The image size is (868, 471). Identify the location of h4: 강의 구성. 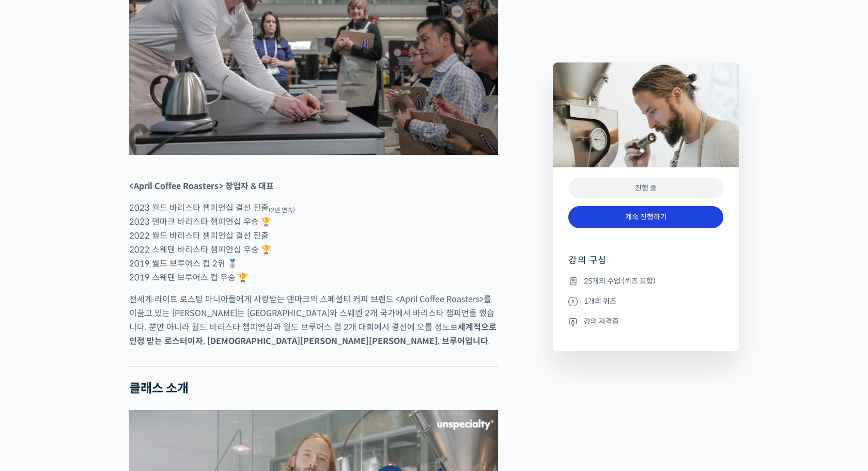
(646, 264).